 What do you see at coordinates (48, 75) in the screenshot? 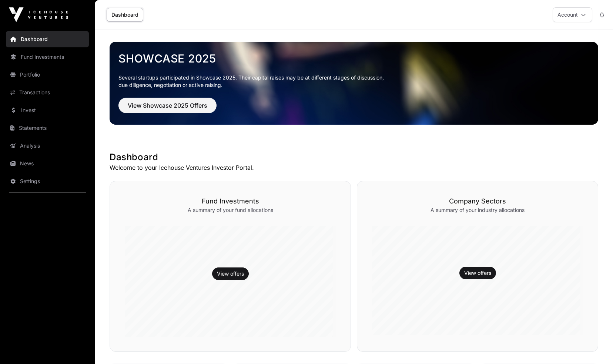
I see `a: Portfolio` at bounding box center [48, 75].